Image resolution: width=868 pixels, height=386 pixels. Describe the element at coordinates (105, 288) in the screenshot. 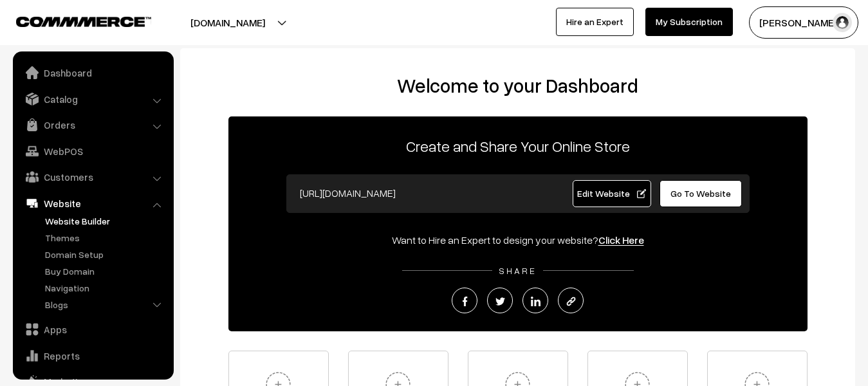

I see `a: Navigation` at that location.